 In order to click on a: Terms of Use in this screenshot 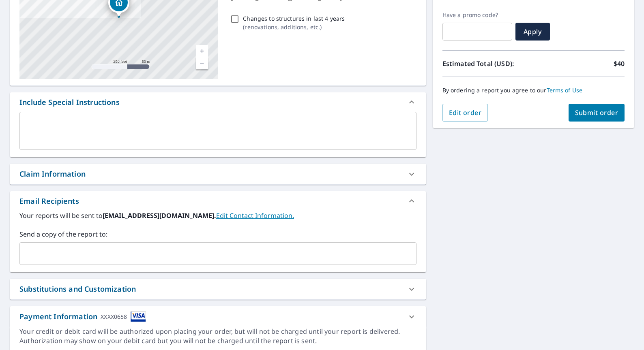, I will do `click(564, 90)`.